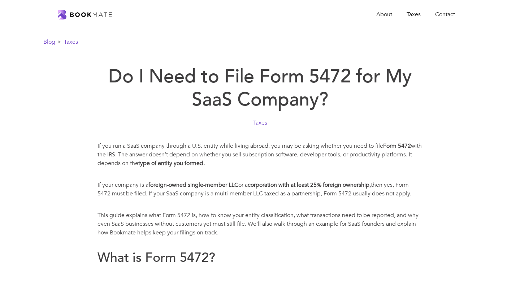 The width and height of the screenshot is (520, 281). Describe the element at coordinates (260, 258) in the screenshot. I see `h2: What is Form 5472?` at that location.